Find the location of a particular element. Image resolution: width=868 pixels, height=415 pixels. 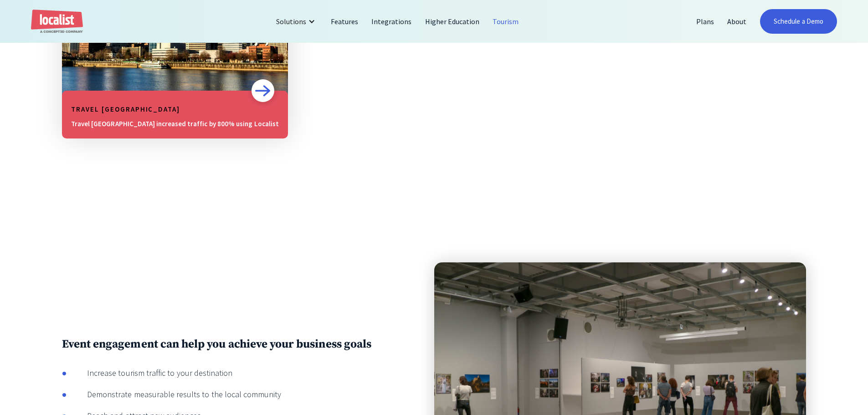

div: Increase tourism traffic to your destination is located at coordinates (149, 373).